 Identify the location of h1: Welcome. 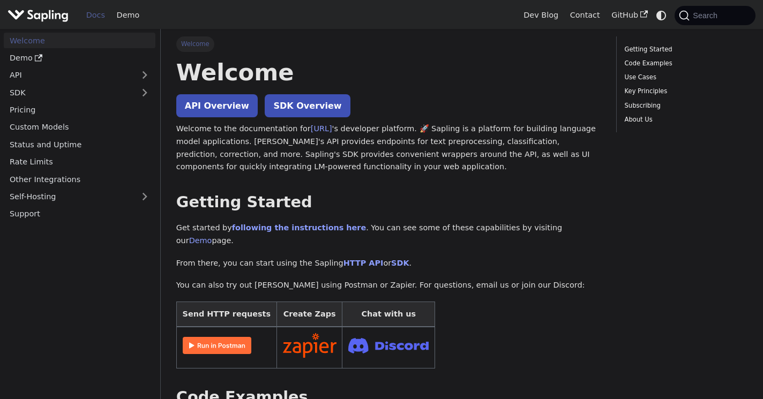
(389, 72).